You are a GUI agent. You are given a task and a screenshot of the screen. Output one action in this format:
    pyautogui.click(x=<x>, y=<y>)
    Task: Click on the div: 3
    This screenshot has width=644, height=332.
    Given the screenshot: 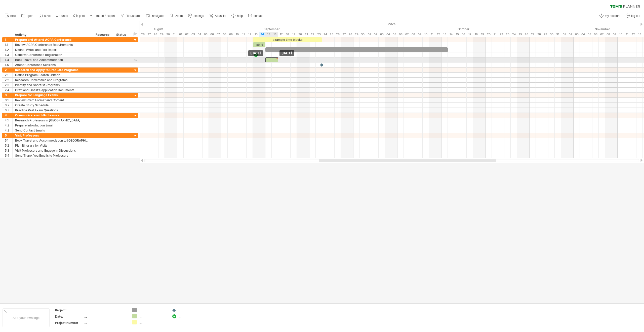 What is the action you would take?
    pyautogui.click(x=9, y=95)
    